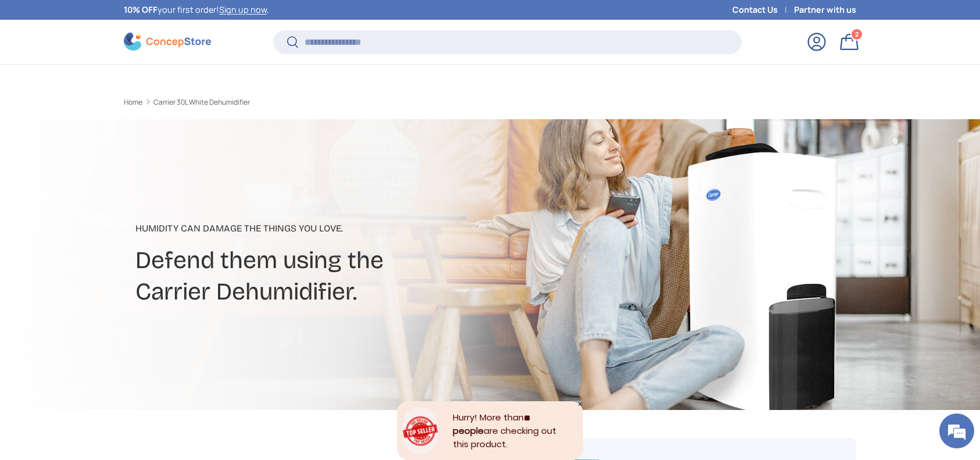  What do you see at coordinates (243, 9) in the screenshot?
I see `a: Sign up now` at bounding box center [243, 9].